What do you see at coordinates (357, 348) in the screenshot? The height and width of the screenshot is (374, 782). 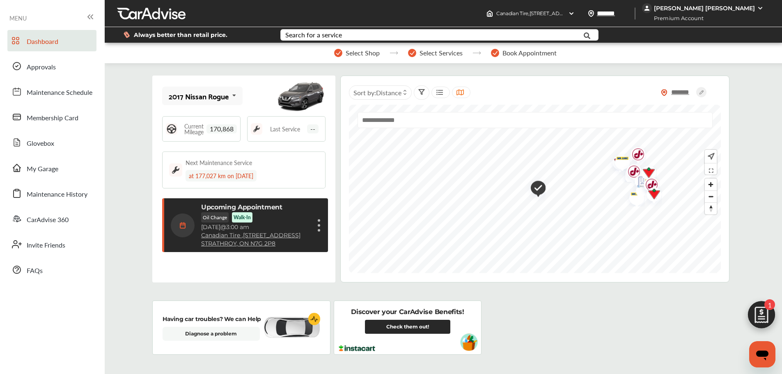 I see `img: instacart-logo.217963cc.svg` at bounding box center [357, 348].